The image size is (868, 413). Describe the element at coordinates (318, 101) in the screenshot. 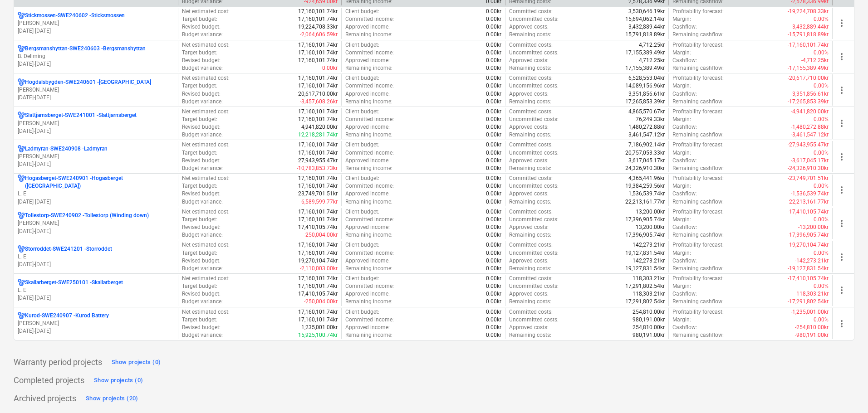

I see `p: -3,457,608.26kr` at that location.